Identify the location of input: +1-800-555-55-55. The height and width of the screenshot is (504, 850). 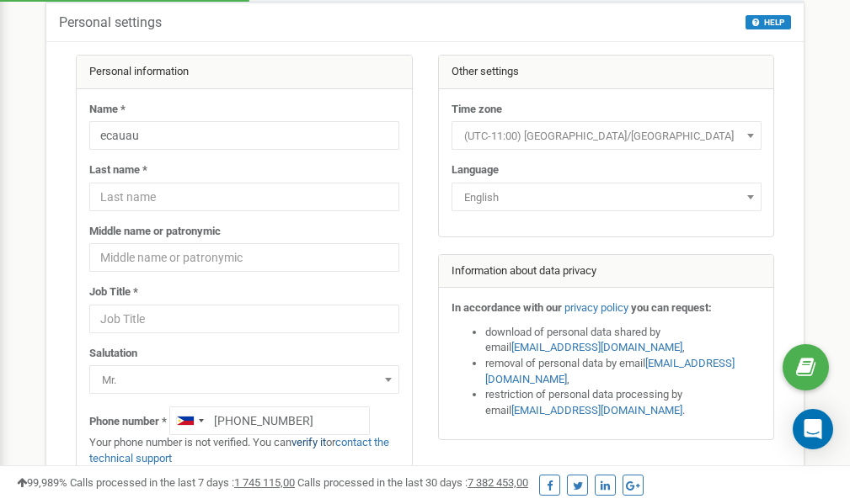
(269, 421).